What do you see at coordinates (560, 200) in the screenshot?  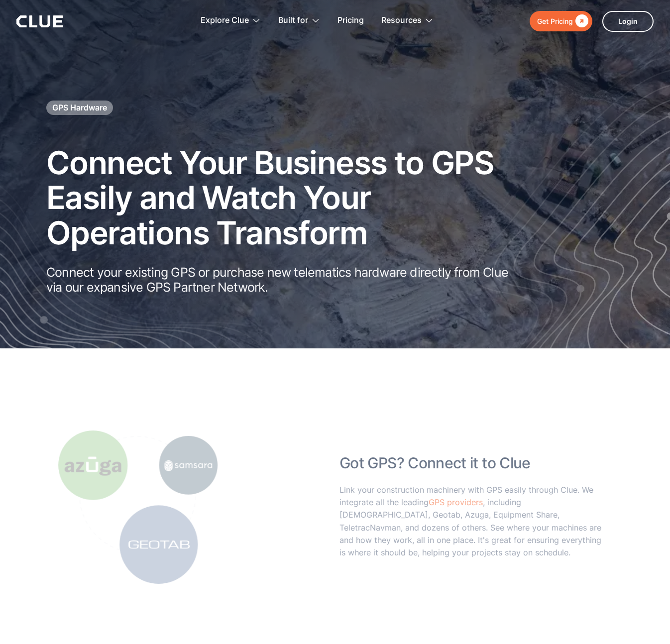 I see `img: Construction fleet management software` at bounding box center [560, 200].